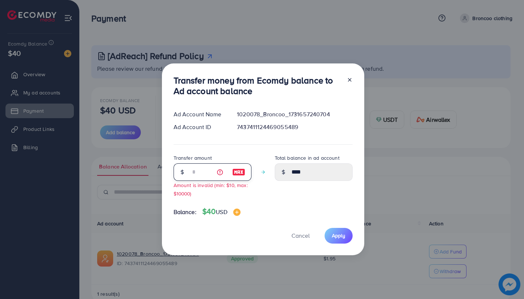 The image size is (524, 299). I want to click on div: Ad Account ID, so click(200, 127).